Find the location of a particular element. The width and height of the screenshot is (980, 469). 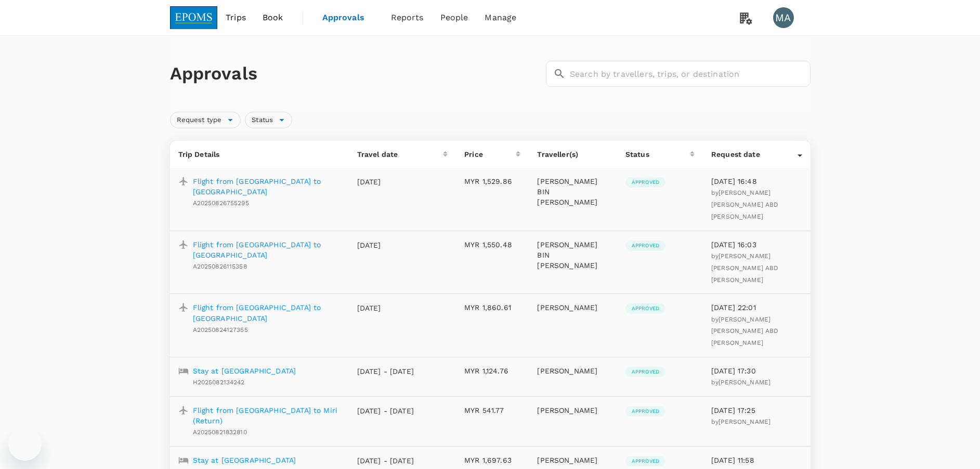

p: MYR 1,529.86 is located at coordinates (493, 182).